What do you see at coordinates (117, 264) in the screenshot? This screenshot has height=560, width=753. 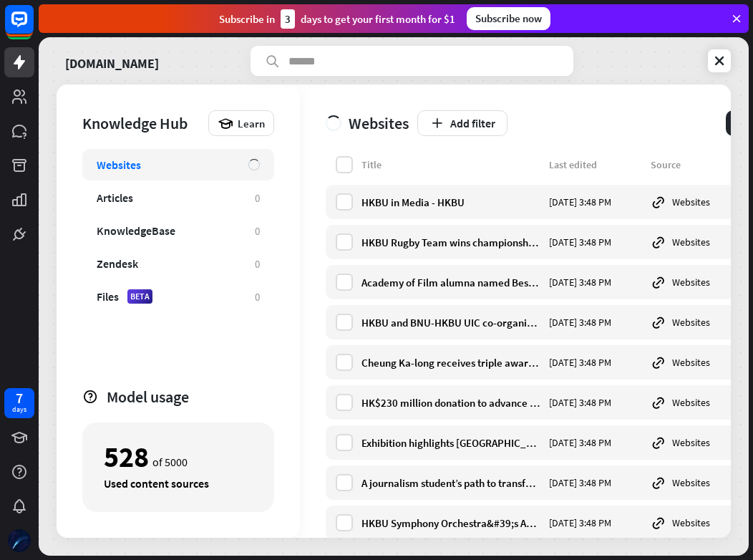 I see `div: Zendesk` at bounding box center [117, 264].